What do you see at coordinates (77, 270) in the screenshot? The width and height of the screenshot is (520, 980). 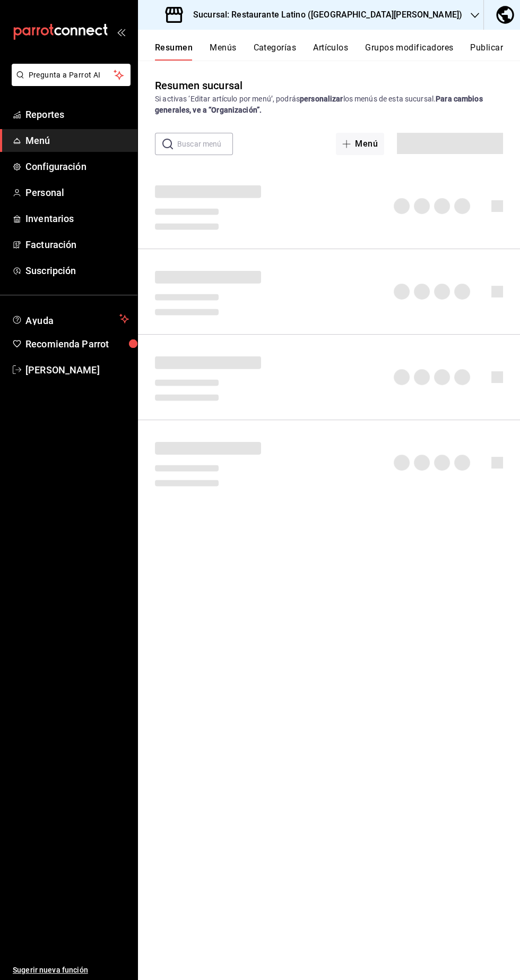 I see `span: Suscripción` at bounding box center [77, 270].